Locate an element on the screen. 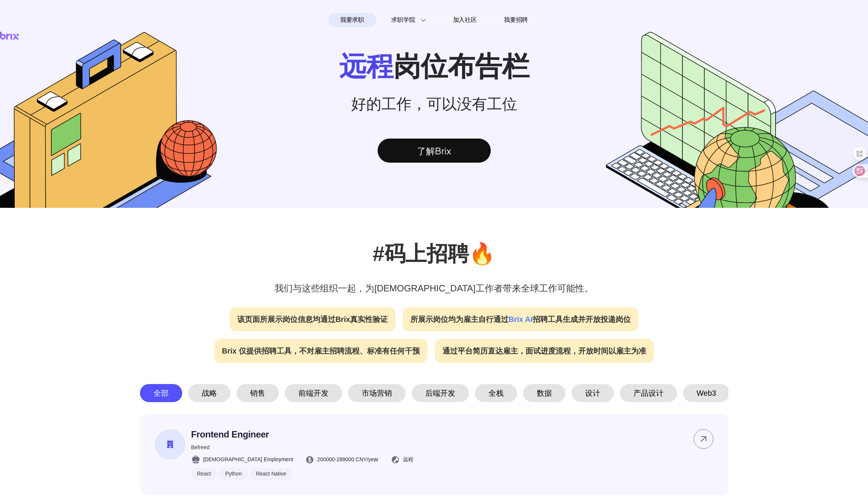 Image resolution: width=868 pixels, height=500 pixels. span: Brix AI is located at coordinates (520, 320).